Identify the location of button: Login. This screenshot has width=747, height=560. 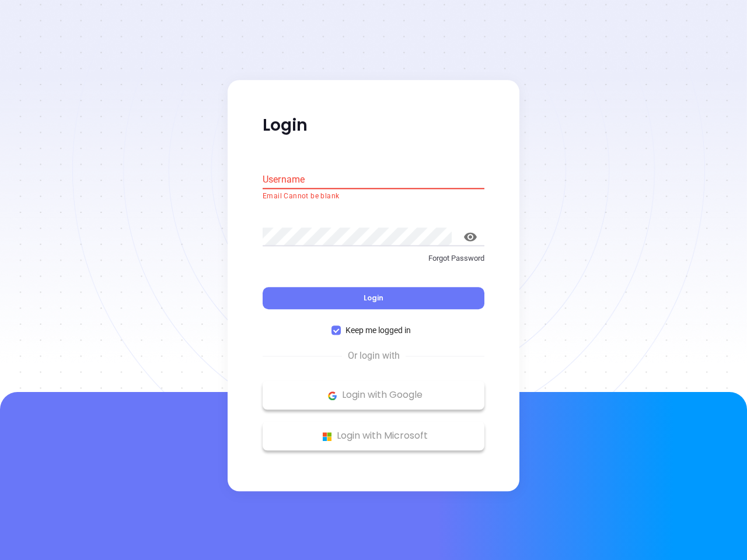
(374, 298).